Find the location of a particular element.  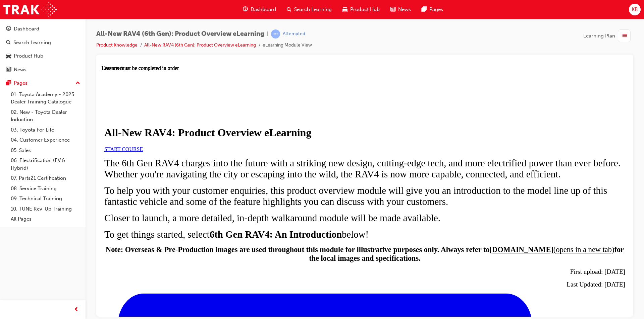

a: All-New RAV4 (6th Gen): Product Overview eLearning is located at coordinates (200, 45).